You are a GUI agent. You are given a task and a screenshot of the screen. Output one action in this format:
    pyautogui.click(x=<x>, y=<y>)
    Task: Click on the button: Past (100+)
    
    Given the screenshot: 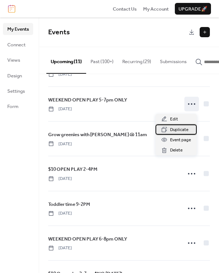 What is the action you would take?
    pyautogui.click(x=102, y=60)
    